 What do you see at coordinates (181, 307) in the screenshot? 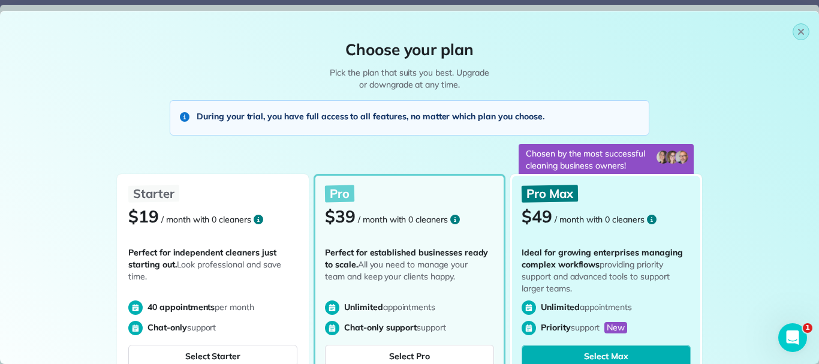
I see `span: 40 appointments` at bounding box center [181, 307].